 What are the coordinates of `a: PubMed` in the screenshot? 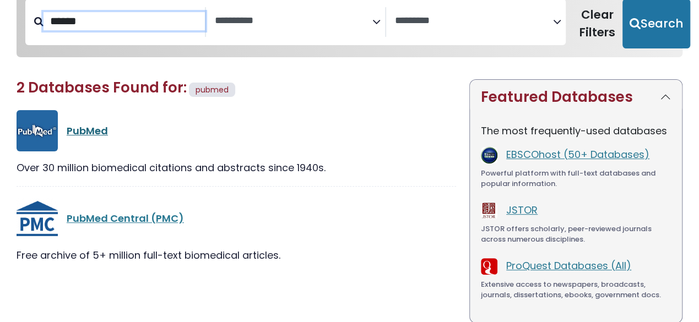 It's located at (87, 131).